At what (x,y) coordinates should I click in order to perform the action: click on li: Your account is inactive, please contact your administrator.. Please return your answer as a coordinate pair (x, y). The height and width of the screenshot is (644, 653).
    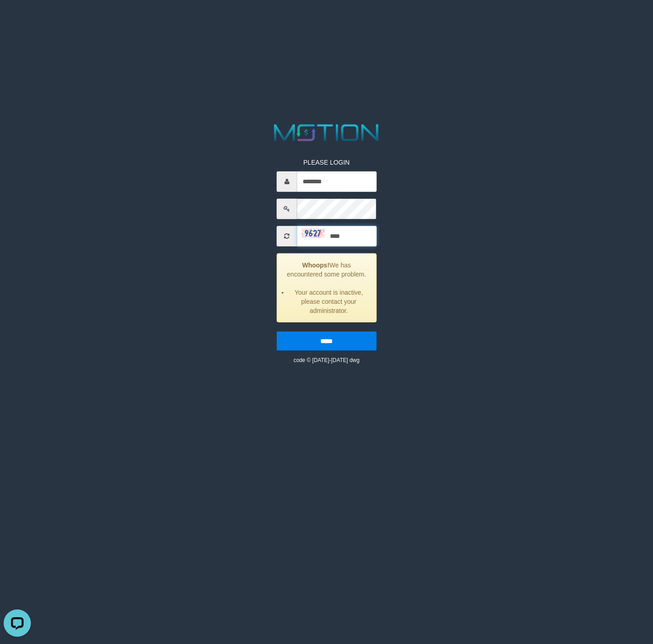
    Looking at the image, I should click on (329, 301).